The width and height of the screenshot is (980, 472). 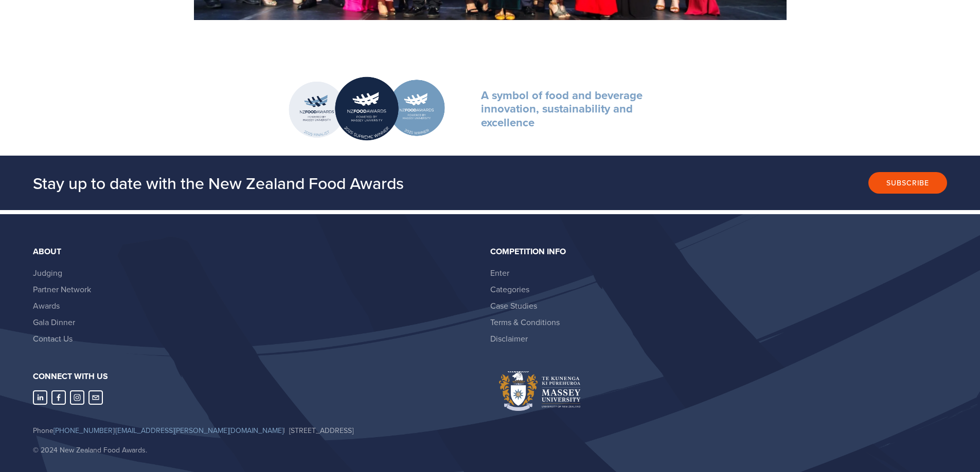 What do you see at coordinates (509, 338) in the screenshot?
I see `a: Disclaimer` at bounding box center [509, 338].